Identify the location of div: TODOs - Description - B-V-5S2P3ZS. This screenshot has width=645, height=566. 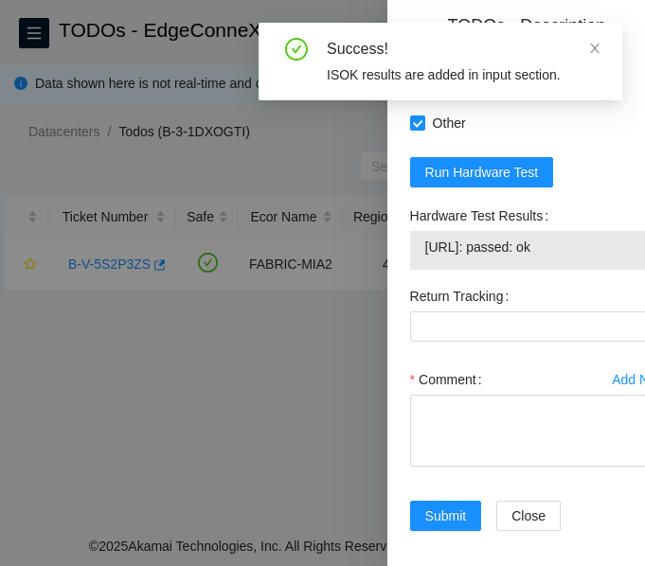
(535, 41).